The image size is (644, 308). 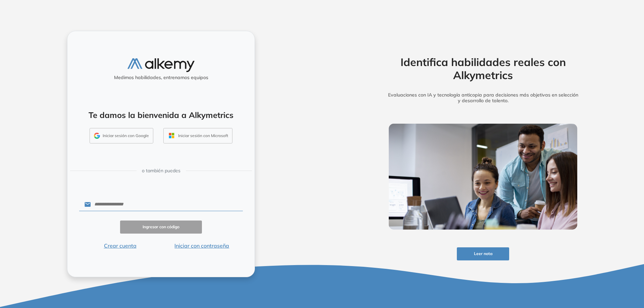 What do you see at coordinates (198, 136) in the screenshot?
I see `button: Iniciar sesión con Microsoft` at bounding box center [198, 136].